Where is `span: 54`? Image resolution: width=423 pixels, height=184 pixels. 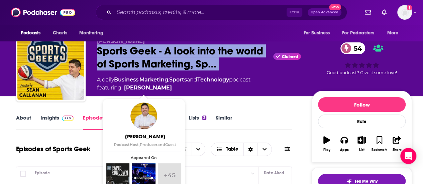
span: 54 is located at coordinates (356, 48).